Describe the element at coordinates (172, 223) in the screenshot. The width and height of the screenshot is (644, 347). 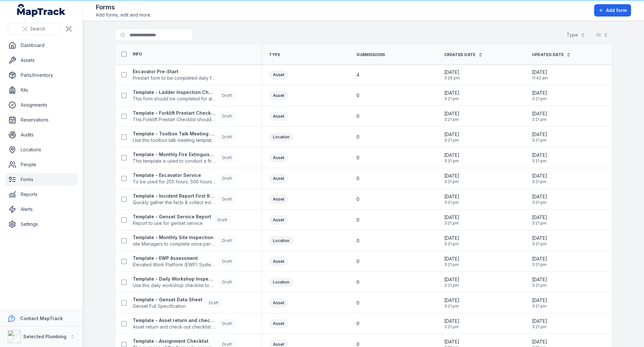
I see `span: Report to use for genset service` at that location.